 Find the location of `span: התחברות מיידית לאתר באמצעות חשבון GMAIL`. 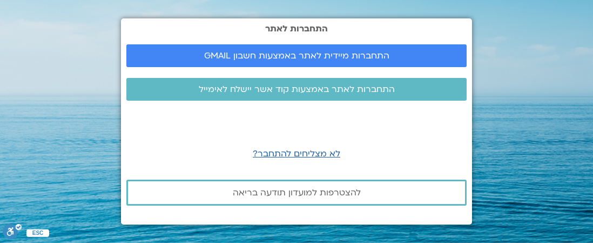

span: התחברות מיידית לאתר באמצעות חשבון GMAIL is located at coordinates (297, 56).